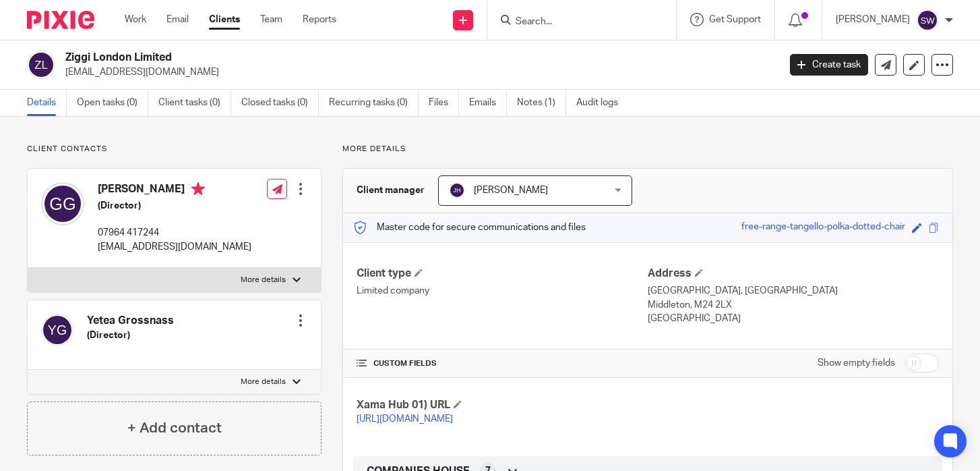  Describe the element at coordinates (823, 228) in the screenshot. I see `div: free-range-tangello-polka-dotted-chair` at that location.